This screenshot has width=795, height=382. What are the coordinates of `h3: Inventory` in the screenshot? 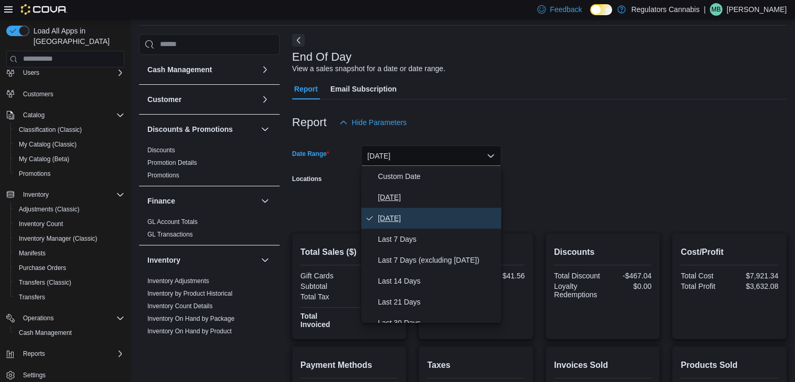 It's located at (164, 260).